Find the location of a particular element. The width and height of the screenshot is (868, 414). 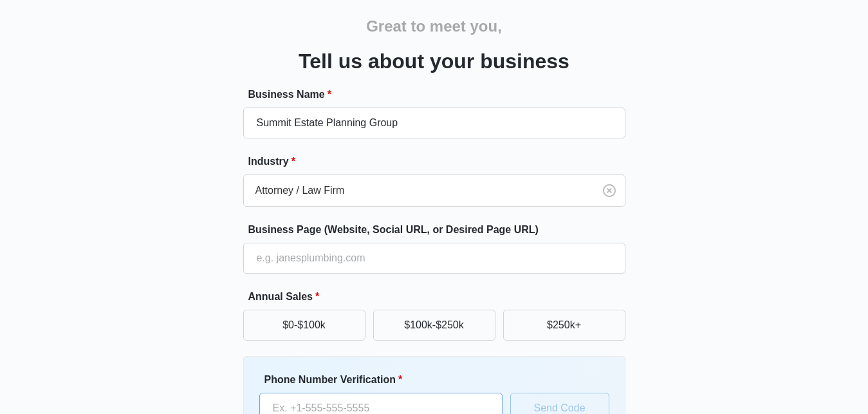

label: Business Page (Website, Social URL, or Desired Page URL) is located at coordinates (440, 230).